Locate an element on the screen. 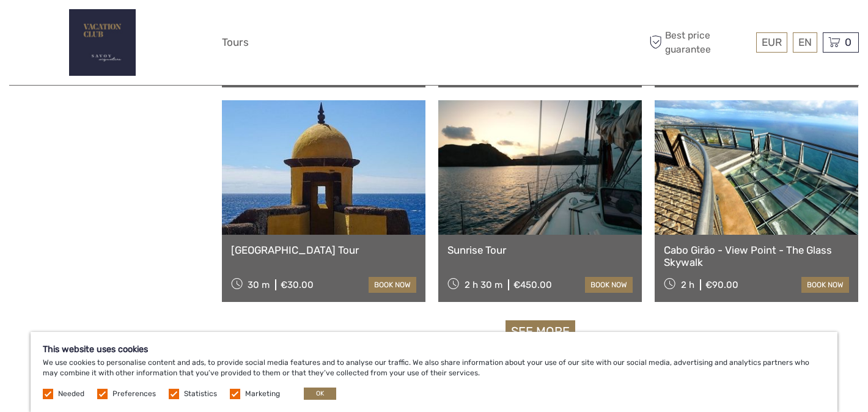  div: We use cookies to personalise content and ads, to provide social media features and to analyse ou... is located at coordinates (434, 371).